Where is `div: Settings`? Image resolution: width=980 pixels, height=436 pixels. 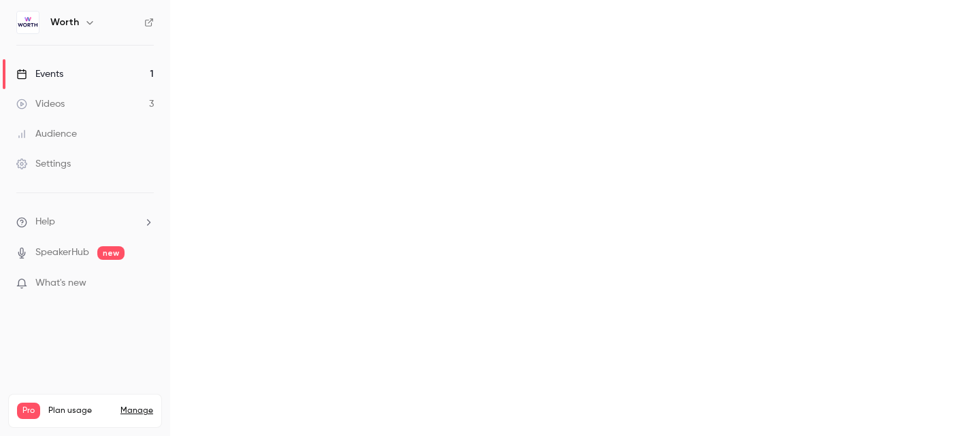
div: Settings is located at coordinates (43, 164).